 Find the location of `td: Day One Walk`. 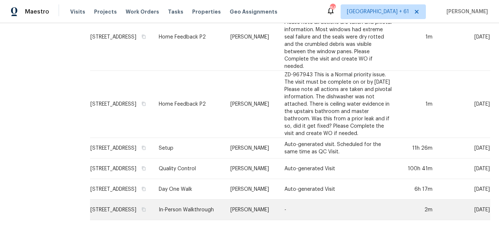

td: Day One Walk is located at coordinates (188, 189).